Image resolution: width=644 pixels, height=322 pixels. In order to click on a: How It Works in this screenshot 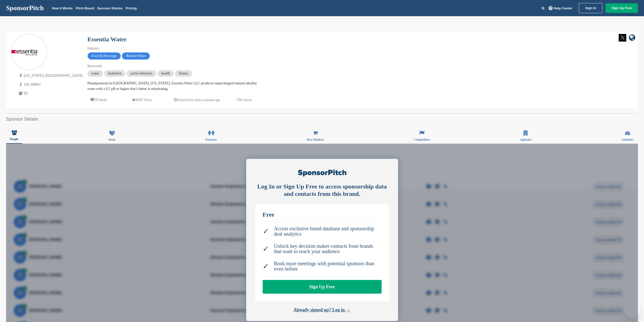, I will do `click(62, 8)`.